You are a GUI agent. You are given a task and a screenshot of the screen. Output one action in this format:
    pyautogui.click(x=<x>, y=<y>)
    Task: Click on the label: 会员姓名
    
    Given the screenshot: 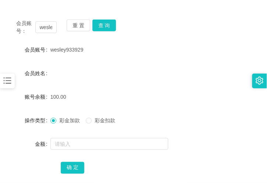 What is the action you would take?
    pyautogui.click(x=38, y=73)
    